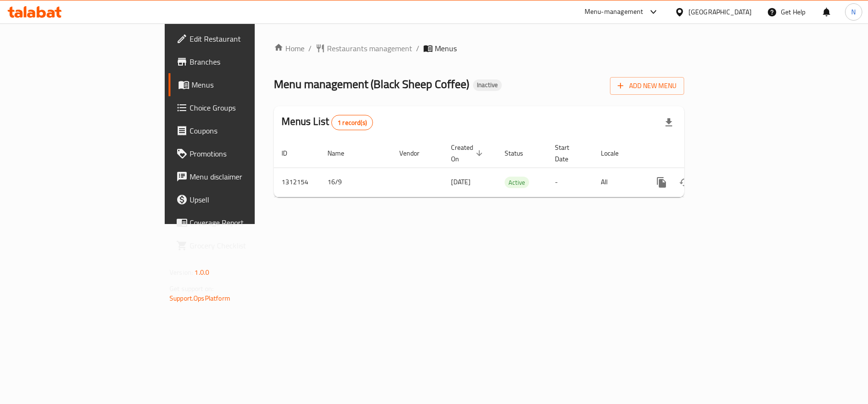 The width and height of the screenshot is (868, 404). I want to click on span: Grocery Checklist, so click(246, 246).